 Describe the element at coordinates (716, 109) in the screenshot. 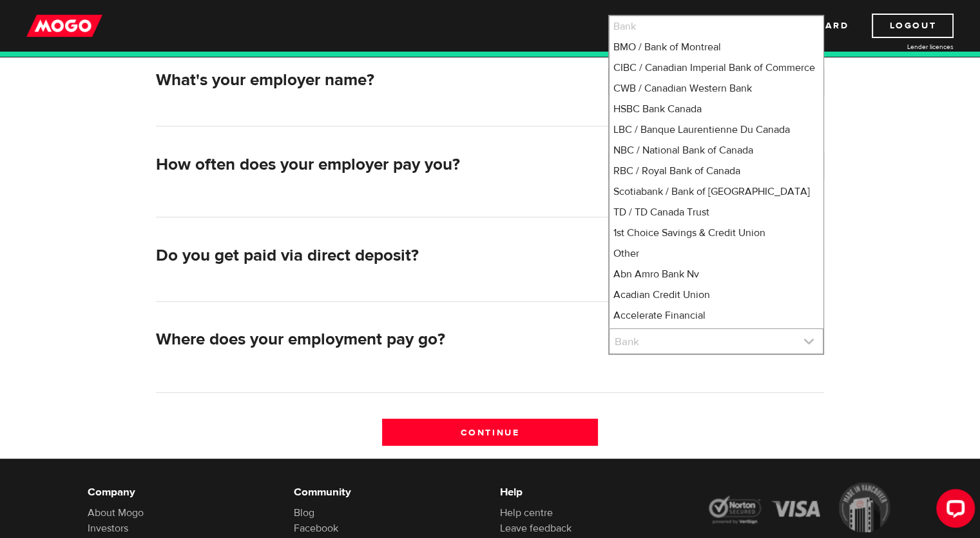

I see `li: HSBC Bank Canada` at that location.